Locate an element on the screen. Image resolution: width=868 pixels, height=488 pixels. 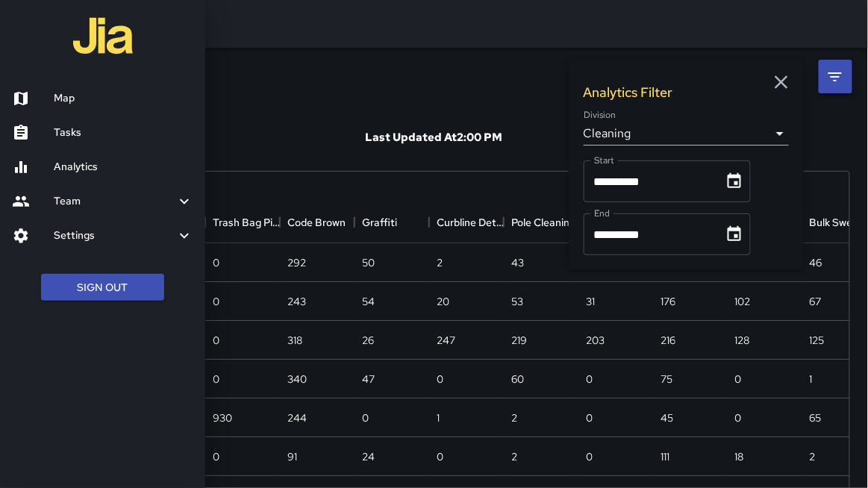
button: Sign Out is located at coordinates (103, 288).